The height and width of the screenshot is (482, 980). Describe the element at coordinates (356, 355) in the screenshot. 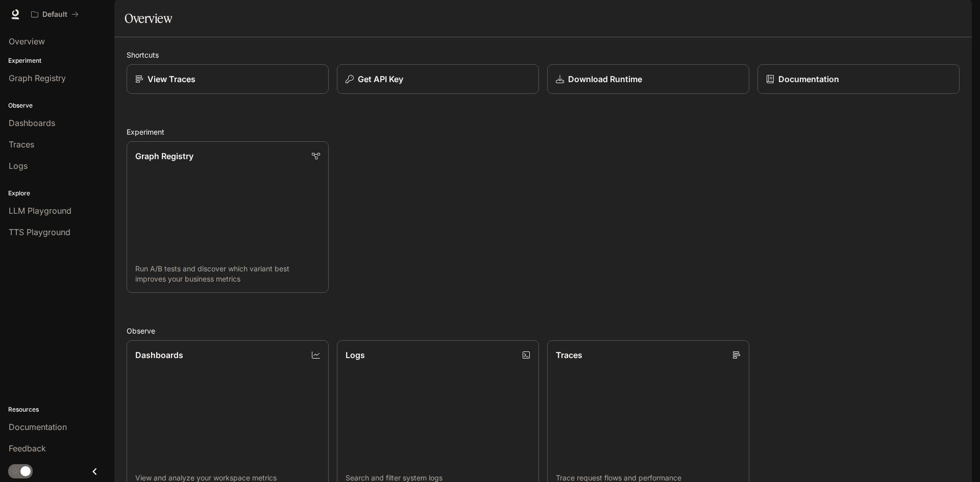

I see `p: Logs` at that location.